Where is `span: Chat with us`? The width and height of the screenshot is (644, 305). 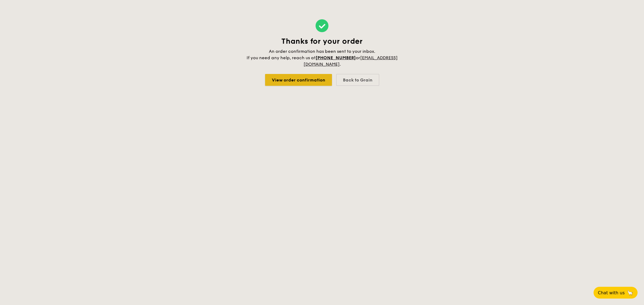
span: Chat with us is located at coordinates (611, 292).